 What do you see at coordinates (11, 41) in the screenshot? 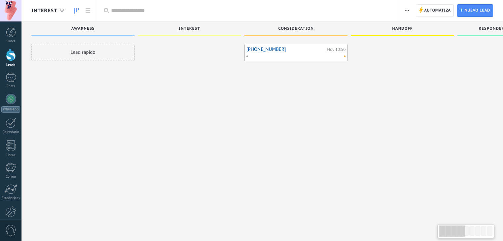
I see `div: Panel` at bounding box center [11, 41].